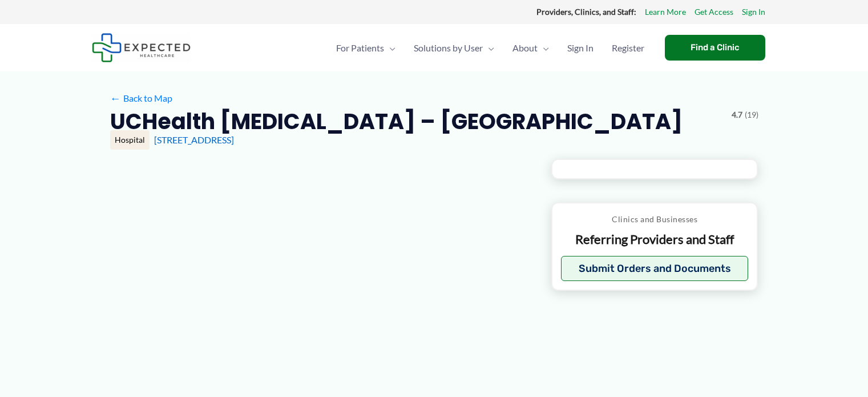 The width and height of the screenshot is (868, 397). What do you see at coordinates (141, 48) in the screenshot?
I see `img: Expected Healthcare Logo - side, dark font, small` at bounding box center [141, 48].